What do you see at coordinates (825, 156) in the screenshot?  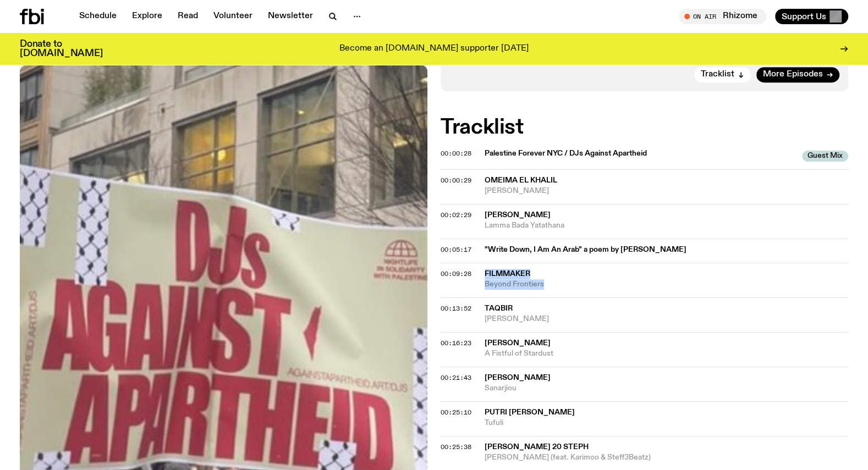 I see `span: Guest Mix` at bounding box center [825, 156].